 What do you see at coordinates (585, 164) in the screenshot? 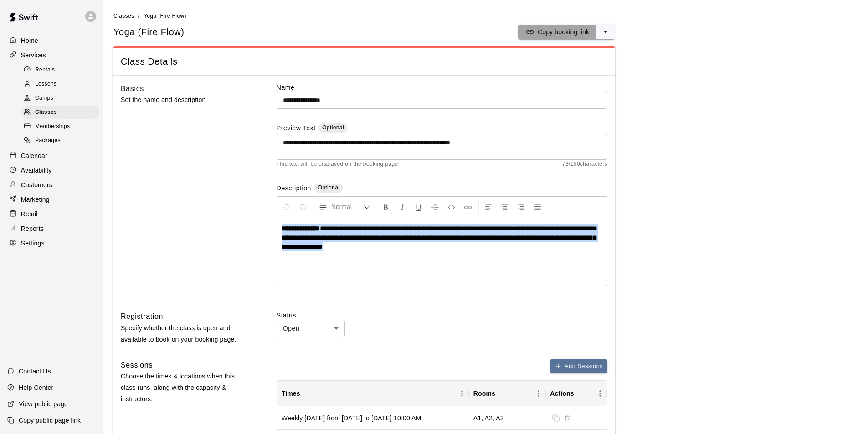
I see `span: 73 / 150 characters` at bounding box center [585, 164].